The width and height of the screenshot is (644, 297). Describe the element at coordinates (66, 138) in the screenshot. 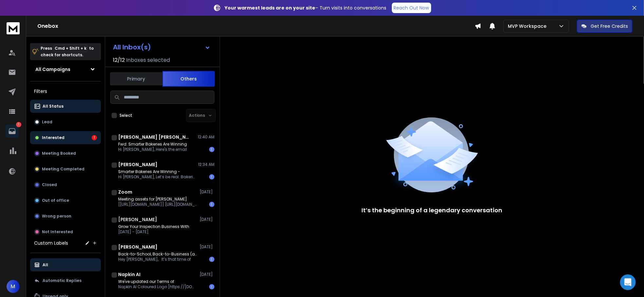

I see `button: Interested1` at that location.